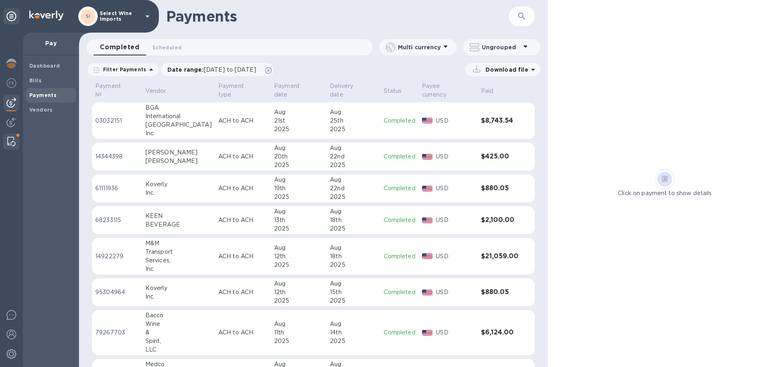 The image size is (782, 367). What do you see at coordinates (51, 43) in the screenshot?
I see `p: Pay` at bounding box center [51, 43].